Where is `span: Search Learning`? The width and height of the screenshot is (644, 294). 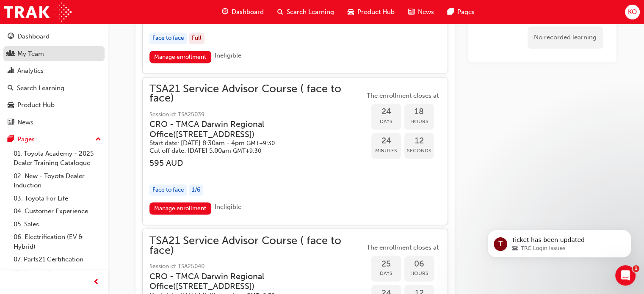
span: Search Learning is located at coordinates (310, 12).